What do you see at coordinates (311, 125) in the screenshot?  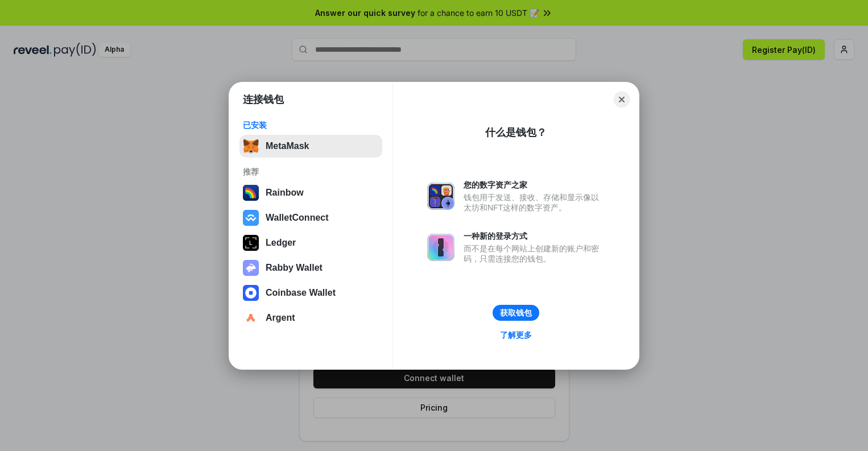 I see `div: 已安装` at bounding box center [311, 125].